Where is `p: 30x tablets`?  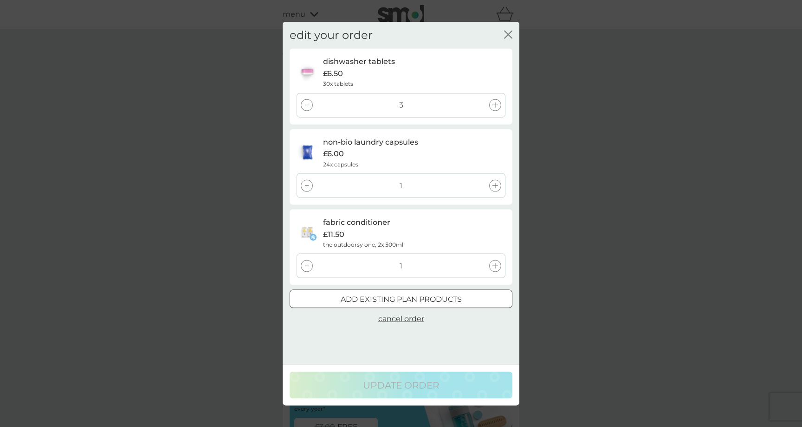
p: 30x tablets is located at coordinates (338, 84).